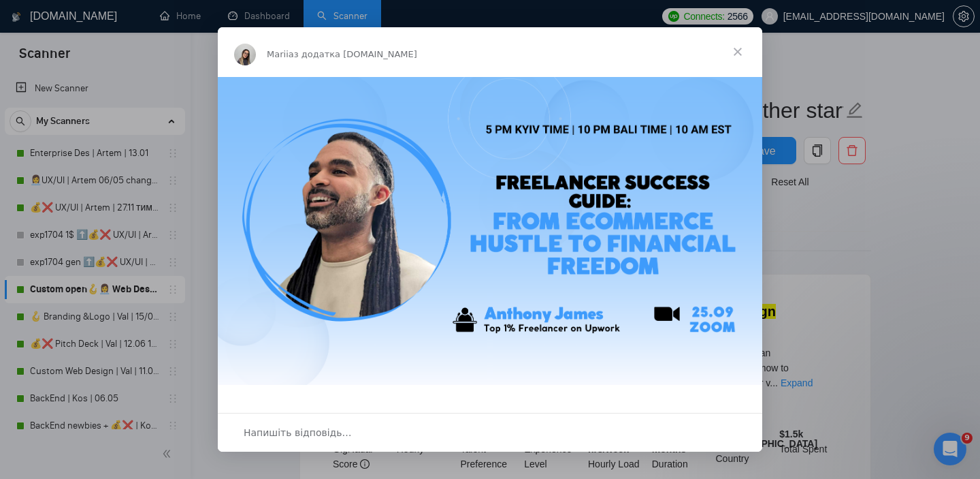  I want to click on span: Напишіть відповідь…, so click(298, 432).